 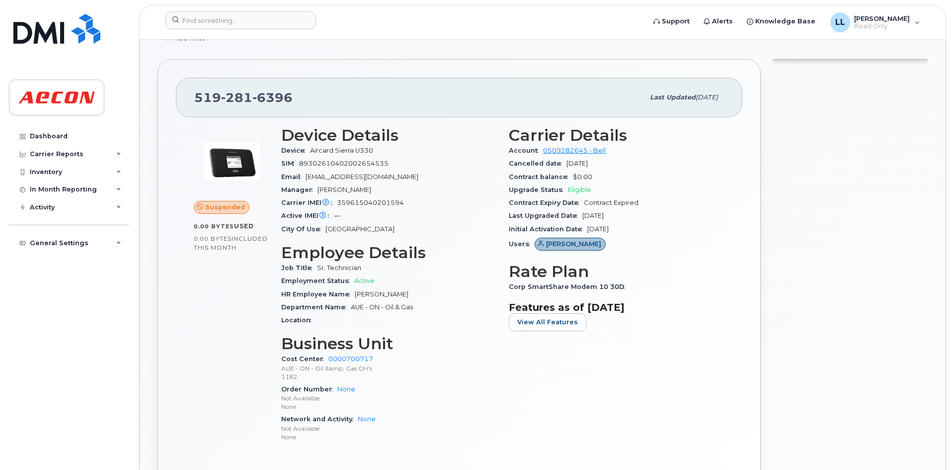 What do you see at coordinates (548, 229) in the screenshot?
I see `span: Initial Activation Date` at bounding box center [548, 229].